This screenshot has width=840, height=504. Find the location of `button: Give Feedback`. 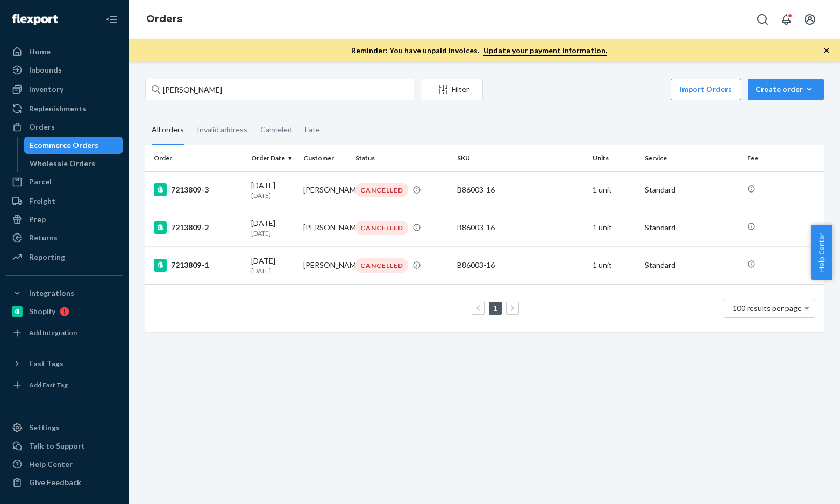

button: Give Feedback is located at coordinates (65, 482).